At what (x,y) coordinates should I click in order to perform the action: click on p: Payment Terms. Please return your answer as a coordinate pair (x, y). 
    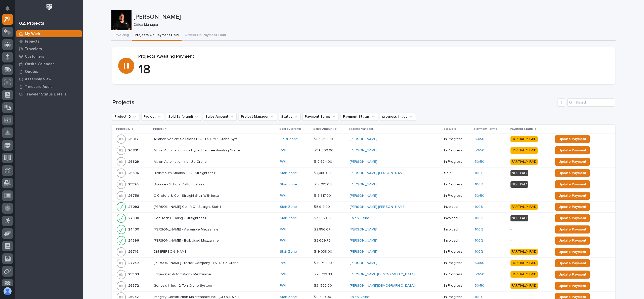
    Looking at the image, I should click on (485, 129).